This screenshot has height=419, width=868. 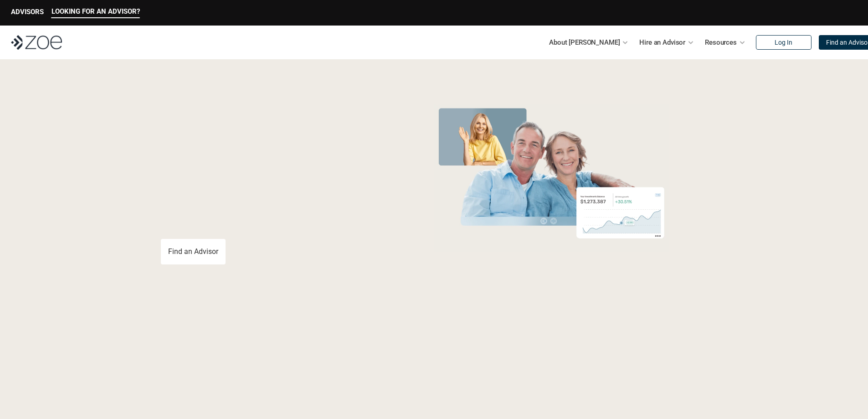 I want to click on p: Hire an Advisor, so click(x=662, y=43).